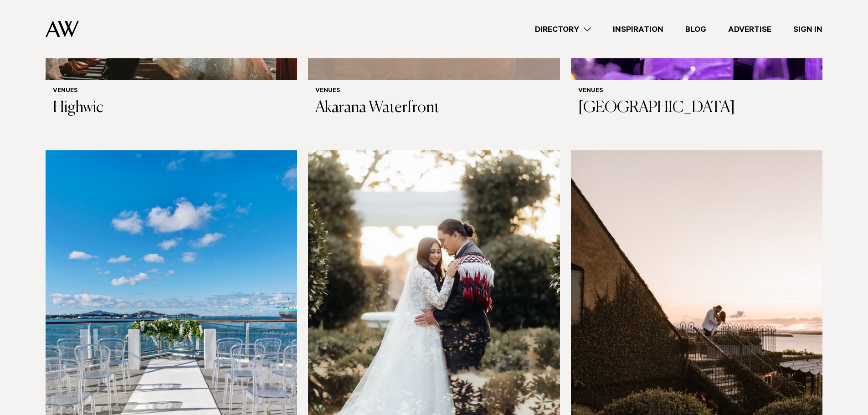  Describe the element at coordinates (638, 29) in the screenshot. I see `a: Inspiration` at that location.